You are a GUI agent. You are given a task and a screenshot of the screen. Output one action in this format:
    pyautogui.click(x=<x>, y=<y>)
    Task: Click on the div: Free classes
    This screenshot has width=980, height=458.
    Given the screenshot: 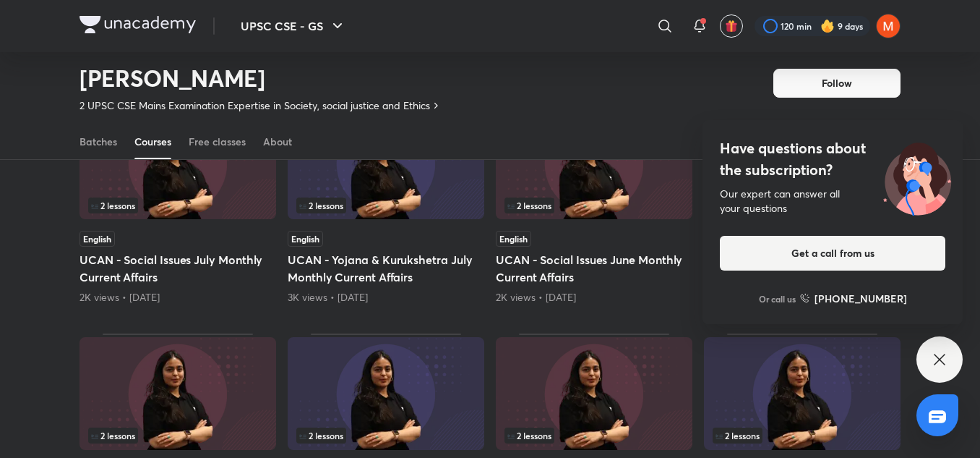 What is the action you would take?
    pyautogui.click(x=217, y=142)
    